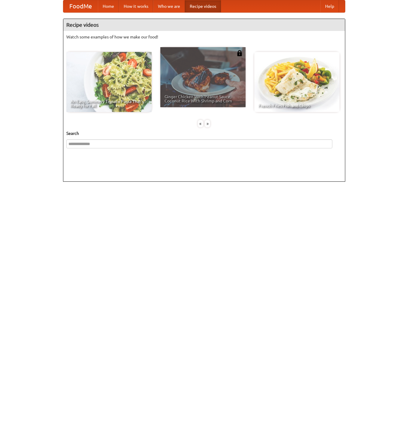 This screenshot has height=425, width=408. What do you see at coordinates (330, 6) in the screenshot?
I see `a: Help` at bounding box center [330, 6].